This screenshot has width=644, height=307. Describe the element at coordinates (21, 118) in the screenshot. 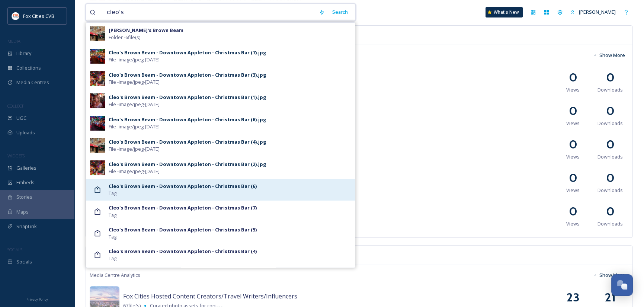

I see `span: UGC` at that location.